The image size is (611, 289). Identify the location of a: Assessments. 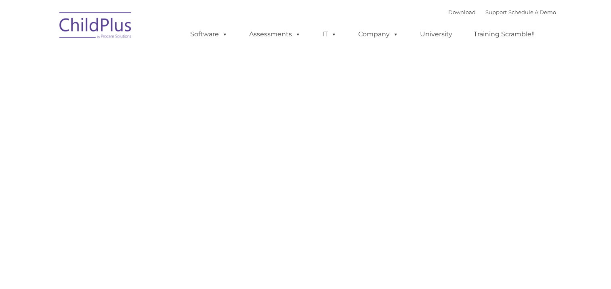
(275, 34).